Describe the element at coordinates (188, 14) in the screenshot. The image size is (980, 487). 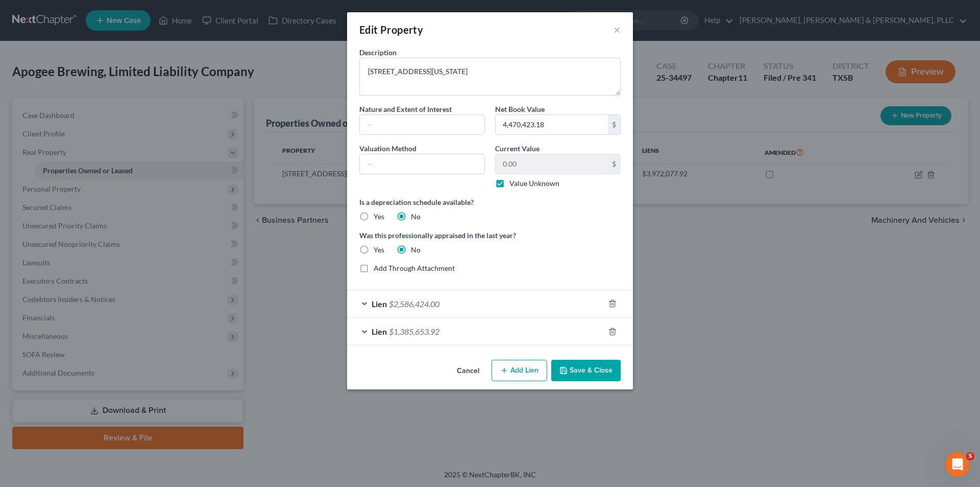
I see `button: Home` at that location.